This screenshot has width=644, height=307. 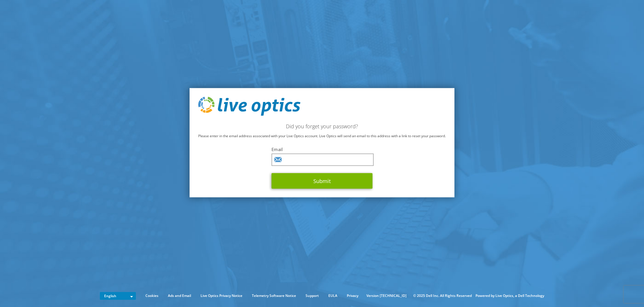 I want to click on a: Ads and Email, so click(x=179, y=296).